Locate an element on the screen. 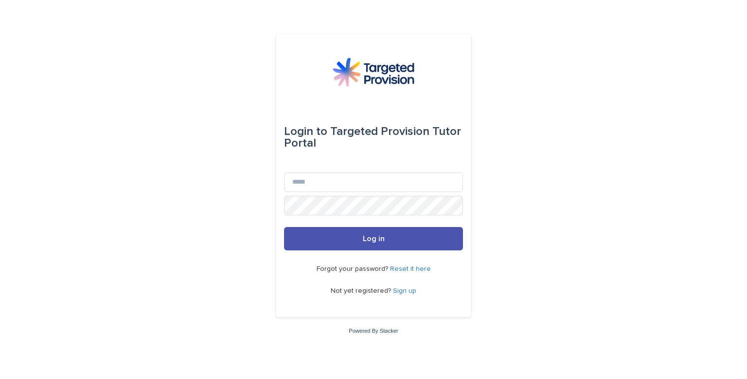 The height and width of the screenshot is (379, 747). span: Not yet registered? is located at coordinates (362, 290).